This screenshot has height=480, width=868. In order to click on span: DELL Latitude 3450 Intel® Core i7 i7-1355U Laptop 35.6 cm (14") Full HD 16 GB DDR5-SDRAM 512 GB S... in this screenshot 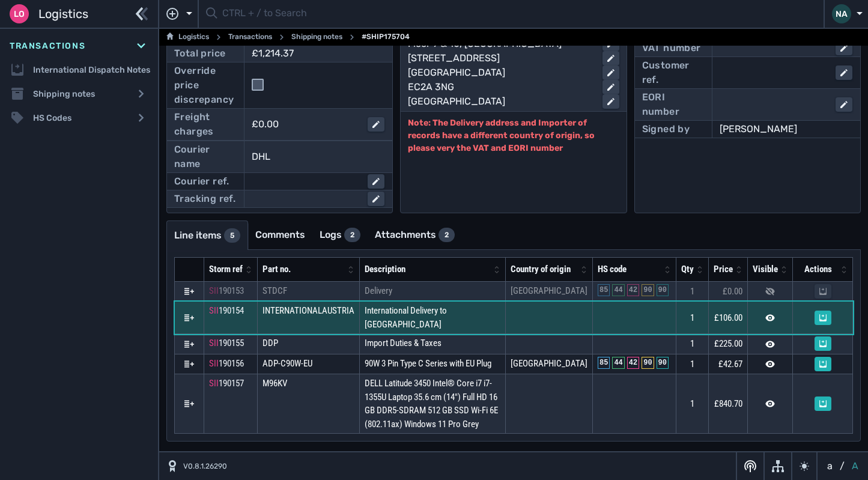, I will do `click(431, 403)`.